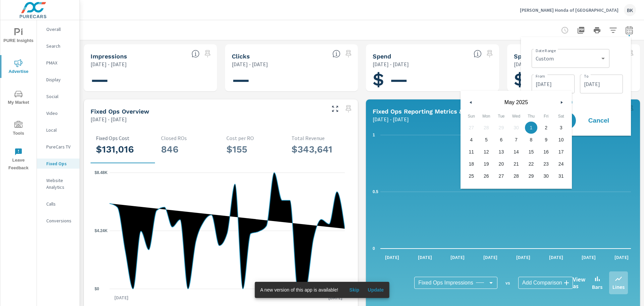 This screenshot has height=306, width=644. Describe the element at coordinates (477, 54) in the screenshot. I see `span: The amount of money spent on advertising during the period.` at that location.